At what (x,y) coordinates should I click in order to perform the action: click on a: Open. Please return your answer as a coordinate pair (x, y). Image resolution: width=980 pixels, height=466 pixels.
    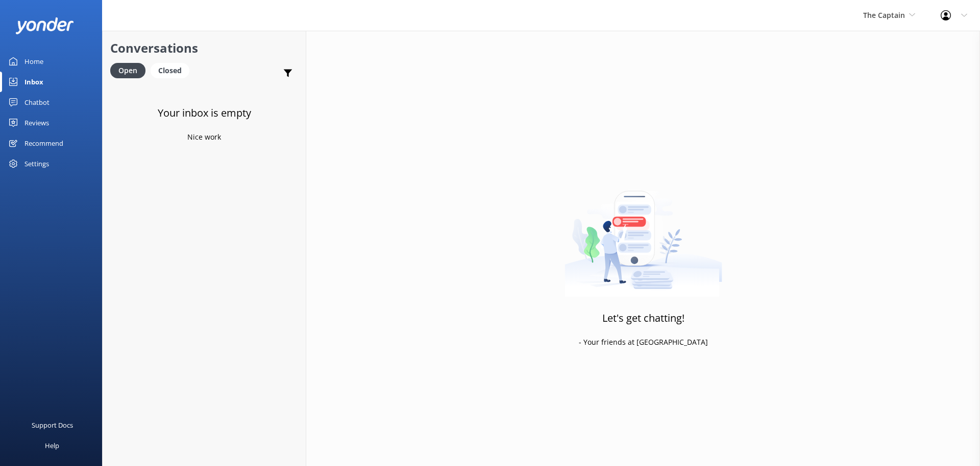
    Looking at the image, I should click on (130, 70).